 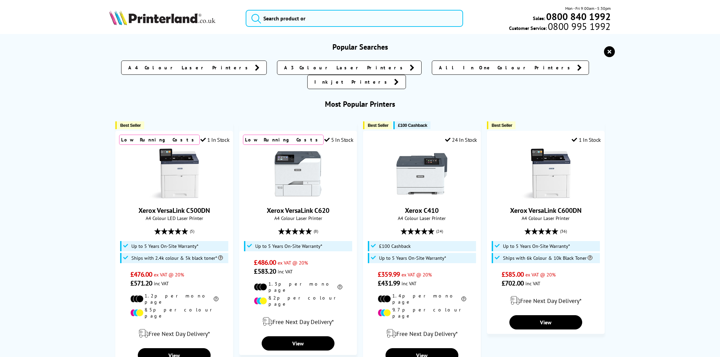 What do you see at coordinates (162, 18) in the screenshot?
I see `img: Printerland Logo` at bounding box center [162, 18].